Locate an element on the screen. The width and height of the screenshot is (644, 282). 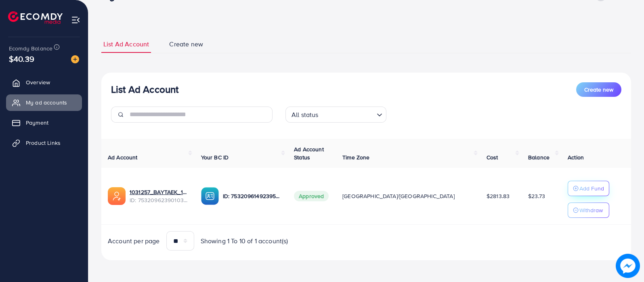
p: Add Fund is located at coordinates (592, 189).